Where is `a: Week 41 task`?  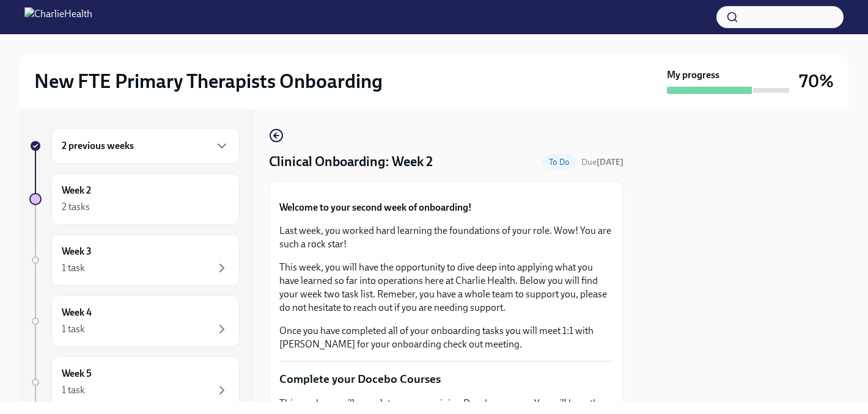 a: Week 41 task is located at coordinates (134, 321).